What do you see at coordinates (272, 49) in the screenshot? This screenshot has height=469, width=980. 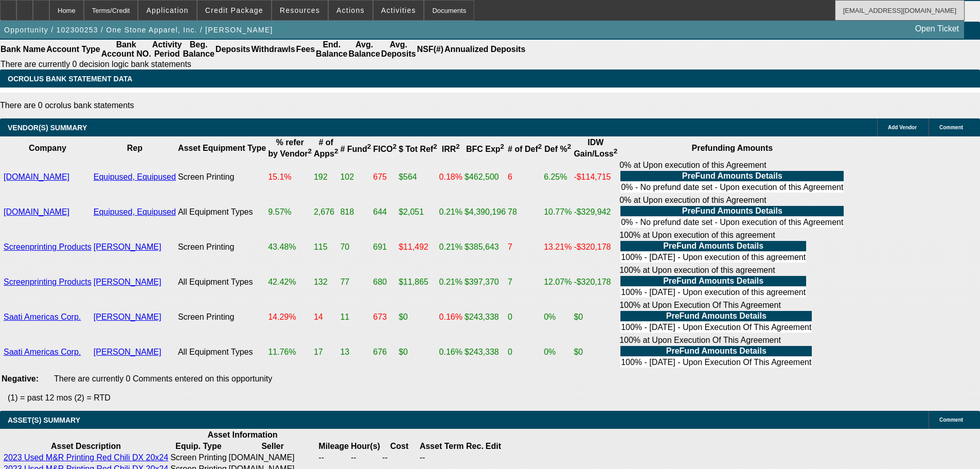 I see `th: Withdrawls` at bounding box center [272, 49].